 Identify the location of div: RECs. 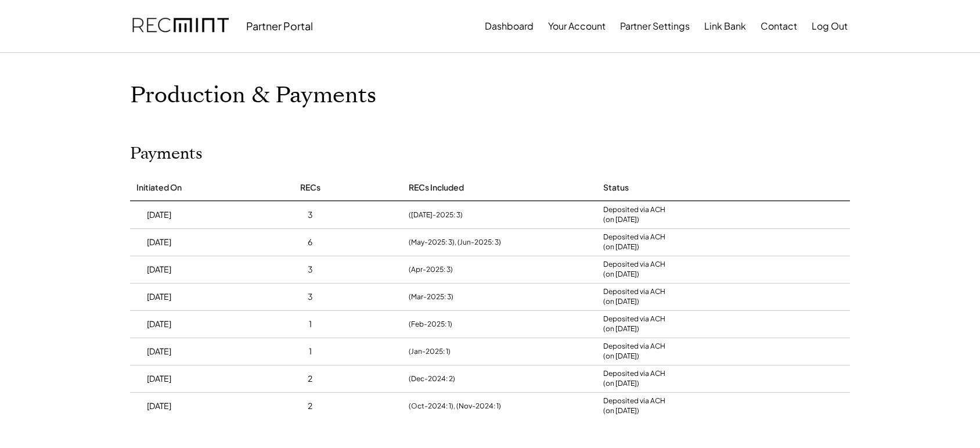
(310, 188).